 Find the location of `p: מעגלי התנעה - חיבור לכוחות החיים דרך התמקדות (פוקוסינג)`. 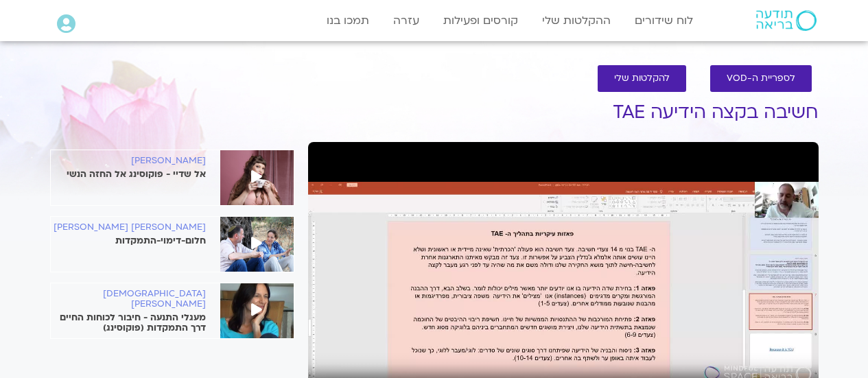

p: מעגלי התנעה - חיבור לכוחות החיים דרך התמקדות (פוקוסינג) is located at coordinates (129, 323).